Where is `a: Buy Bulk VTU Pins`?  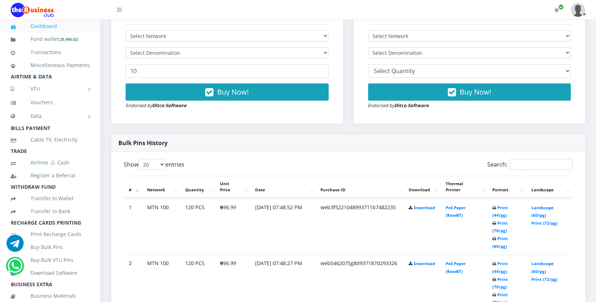
a: Buy Bulk VTU Pins is located at coordinates (50, 261).